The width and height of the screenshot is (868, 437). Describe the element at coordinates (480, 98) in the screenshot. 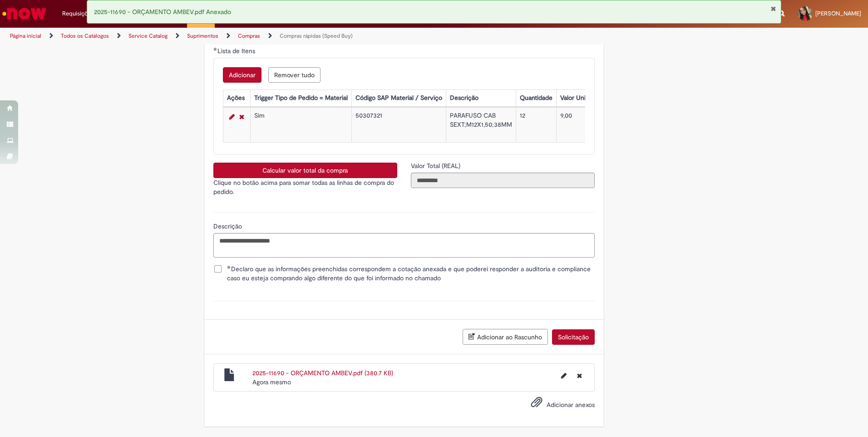

I see `th: Descrição` at that location.